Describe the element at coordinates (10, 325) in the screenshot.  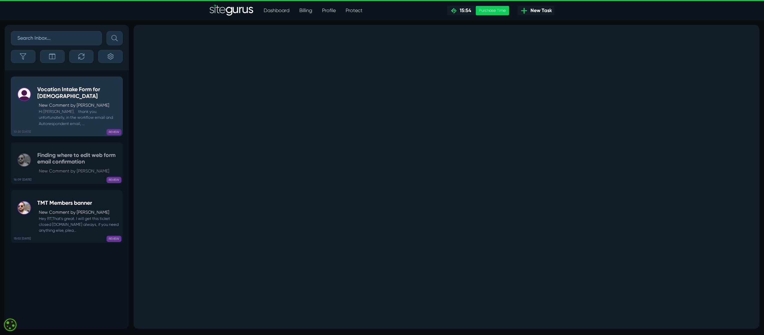
I see `div: Cookie consent button` at that location.